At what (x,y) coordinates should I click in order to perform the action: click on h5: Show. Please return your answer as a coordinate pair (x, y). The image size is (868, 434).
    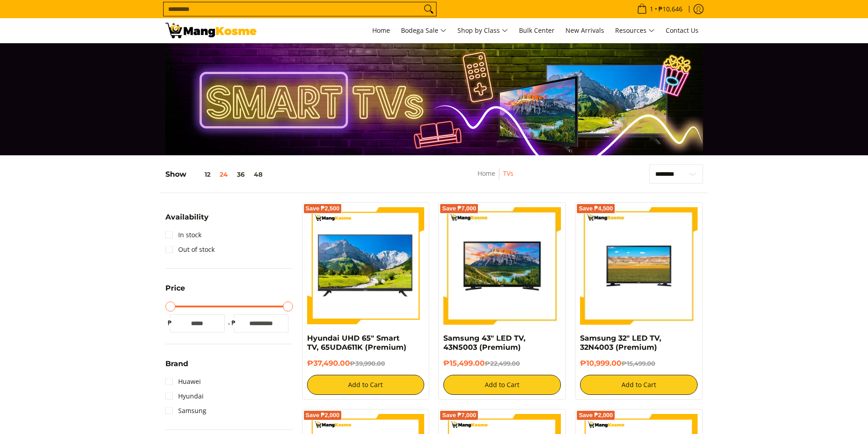
    Looking at the image, I should click on (216, 174).